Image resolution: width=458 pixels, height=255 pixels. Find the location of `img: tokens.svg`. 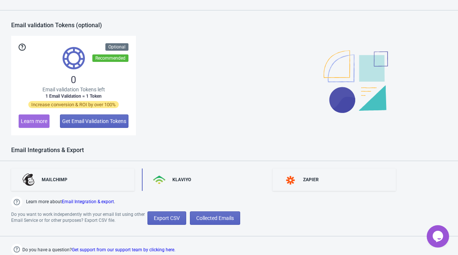

img: tokens.svg is located at coordinates (74, 58).